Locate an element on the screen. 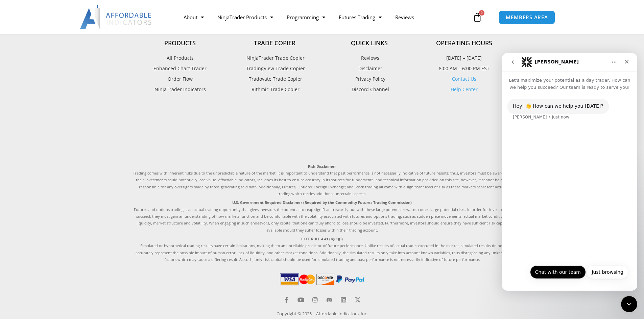 The image size is (644, 319). a: All Products is located at coordinates (180, 58).